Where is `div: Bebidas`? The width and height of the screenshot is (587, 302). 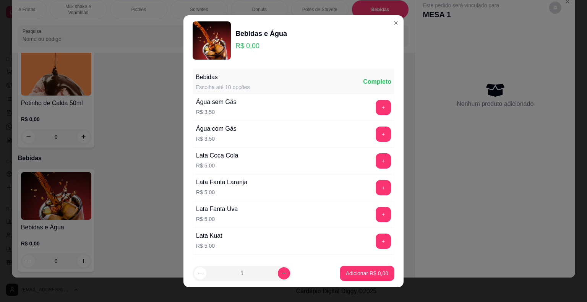
div: Bebidas is located at coordinates (223, 77).